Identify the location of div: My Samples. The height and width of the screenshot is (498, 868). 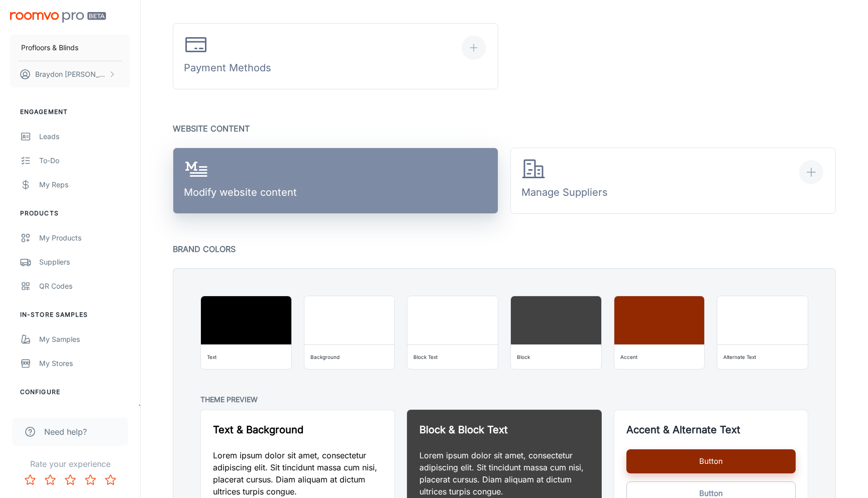
(84, 340).